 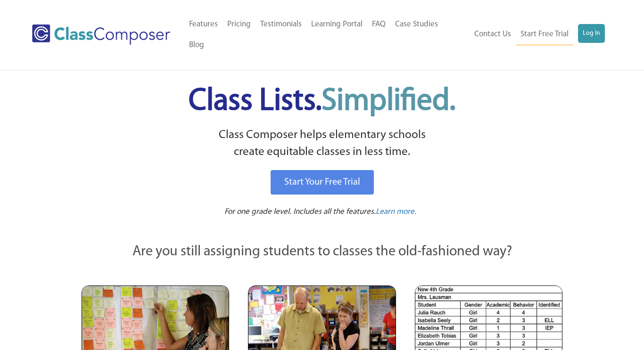 I want to click on a: Contact Us, so click(x=492, y=34).